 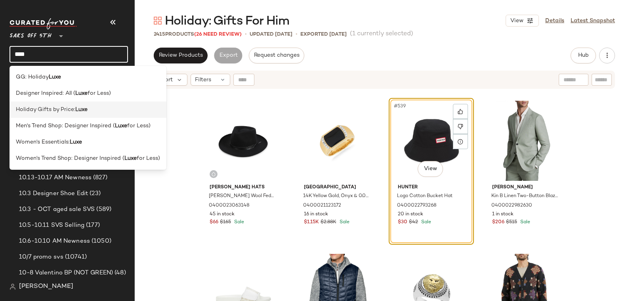 I want to click on button: Request changes, so click(x=277, y=55).